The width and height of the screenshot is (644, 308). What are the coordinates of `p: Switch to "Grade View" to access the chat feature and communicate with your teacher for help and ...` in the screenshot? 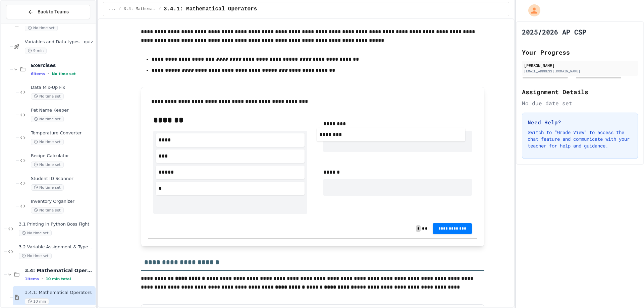 It's located at (580, 139).